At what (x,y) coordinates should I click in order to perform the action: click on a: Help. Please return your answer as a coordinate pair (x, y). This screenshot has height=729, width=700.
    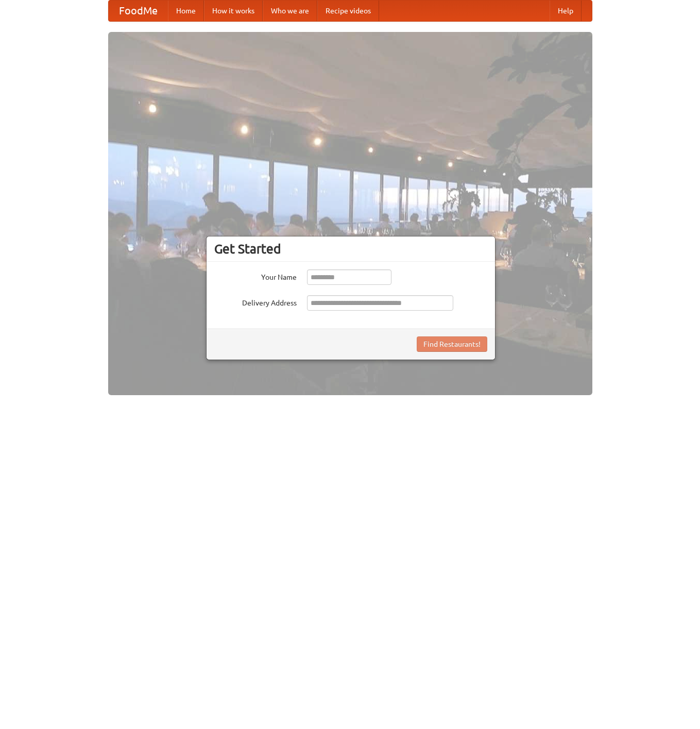
    Looking at the image, I should click on (566, 11).